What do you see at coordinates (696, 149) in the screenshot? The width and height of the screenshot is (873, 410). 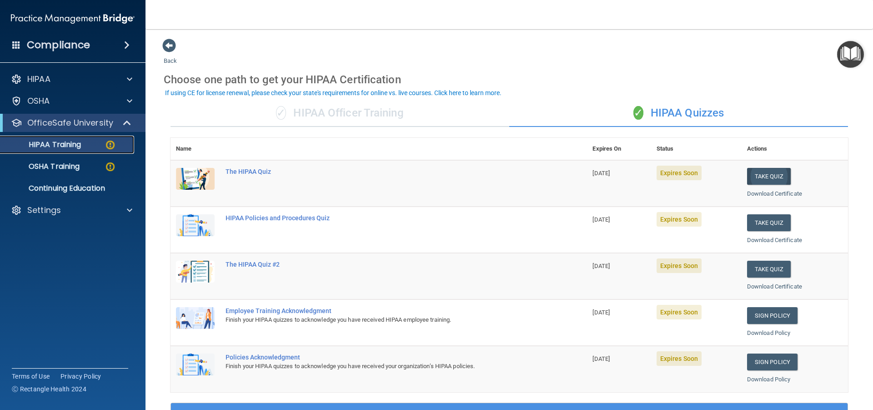 I see `th: Status` at bounding box center [696, 149].